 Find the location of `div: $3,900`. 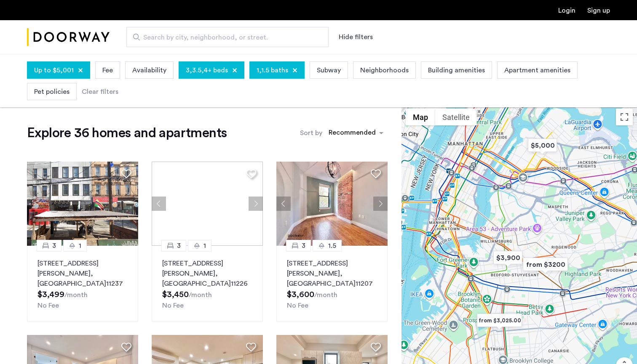

div: $3,900 is located at coordinates (508, 258).